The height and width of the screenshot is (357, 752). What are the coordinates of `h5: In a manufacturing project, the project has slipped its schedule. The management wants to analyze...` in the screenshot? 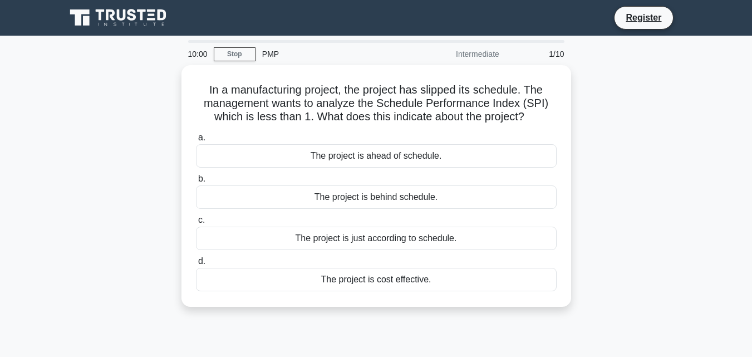 It's located at (376, 104).